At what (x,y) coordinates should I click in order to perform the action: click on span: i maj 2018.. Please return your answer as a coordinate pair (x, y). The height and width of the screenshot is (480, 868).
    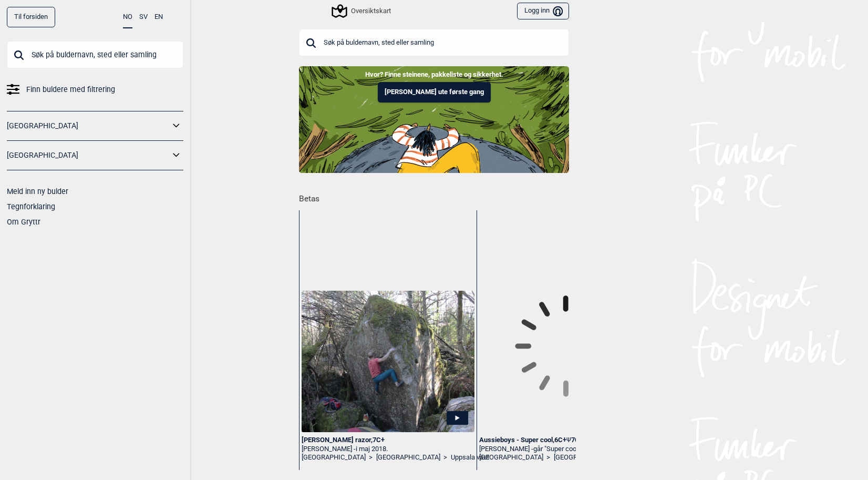
    Looking at the image, I should click on (371, 449).